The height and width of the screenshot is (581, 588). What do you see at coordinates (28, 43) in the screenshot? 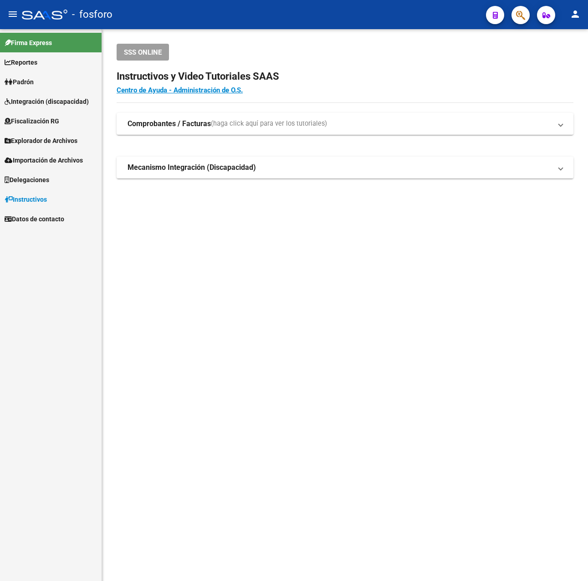
I see `span: Firma Express` at bounding box center [28, 43].